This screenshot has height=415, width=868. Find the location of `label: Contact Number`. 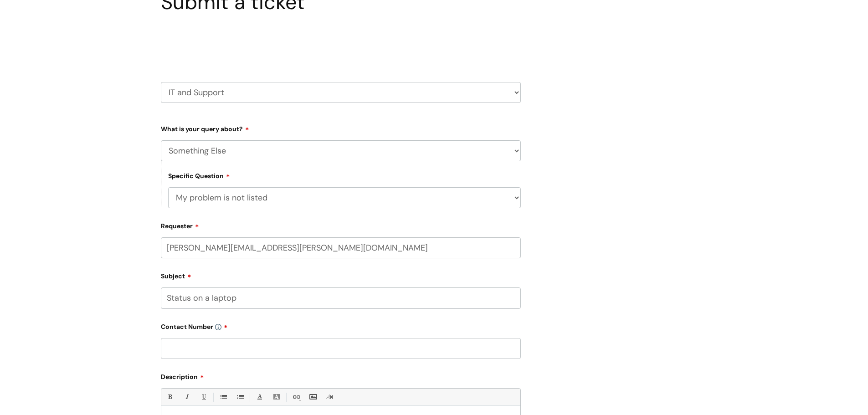

label: Contact Number is located at coordinates (341, 325).